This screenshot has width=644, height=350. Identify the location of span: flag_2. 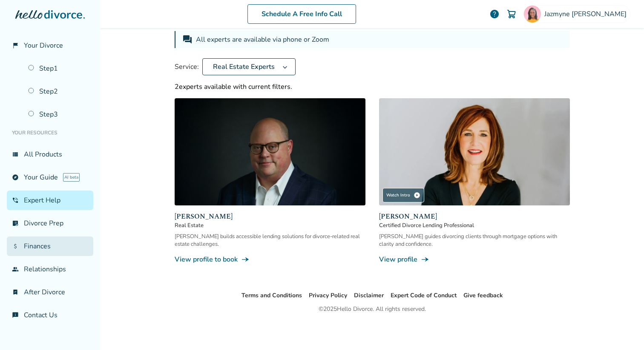
(16, 45).